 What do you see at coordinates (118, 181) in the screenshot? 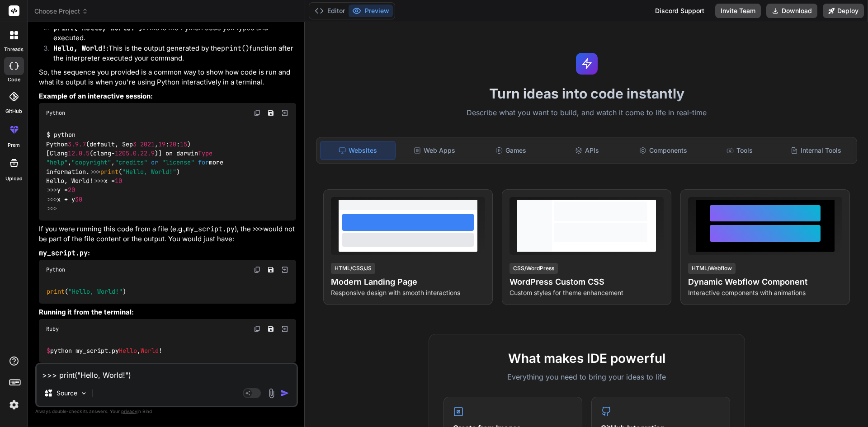
I see `span: 10` at bounding box center [118, 181].